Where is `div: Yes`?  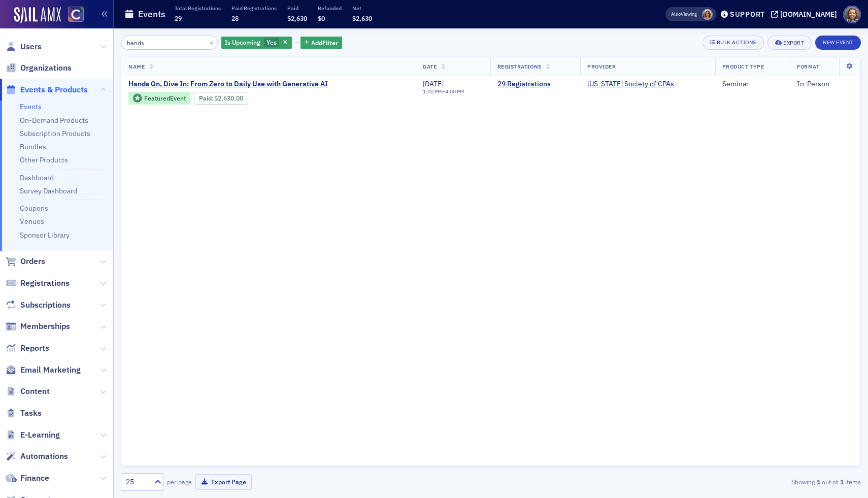
div: Yes is located at coordinates (256, 42).